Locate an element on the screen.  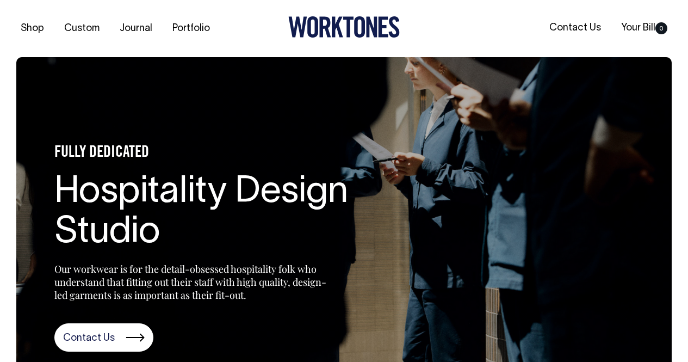
h4: FULLY DEDICATED is located at coordinates (218, 153).